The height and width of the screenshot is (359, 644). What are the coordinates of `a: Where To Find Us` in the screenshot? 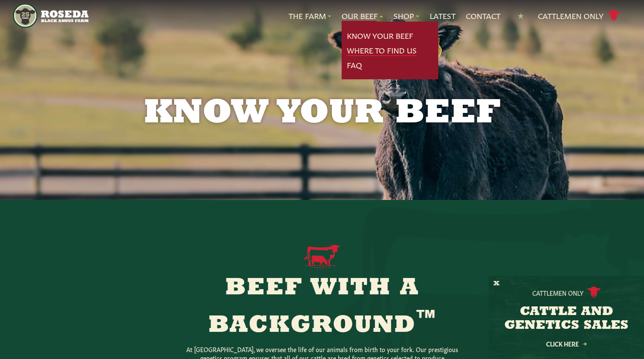 It's located at (382, 51).